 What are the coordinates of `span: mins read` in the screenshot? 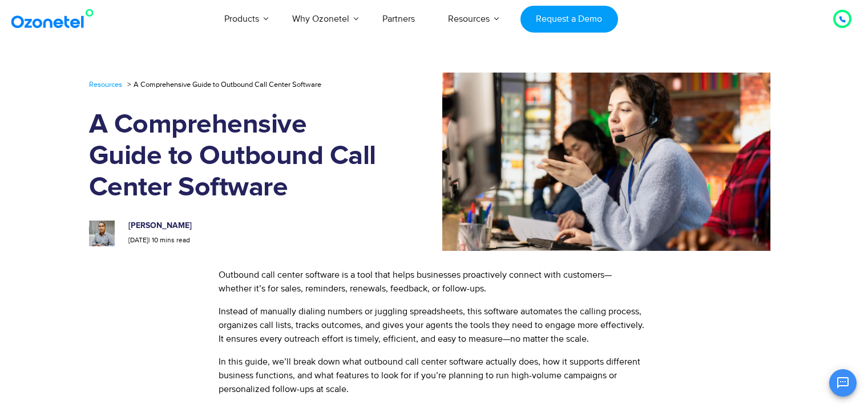 It's located at (174, 240).